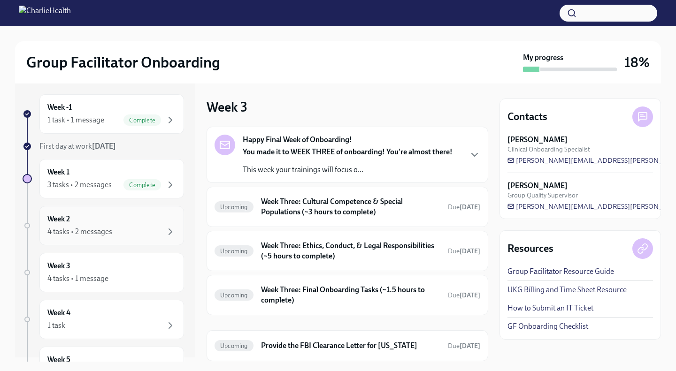 This screenshot has height=371, width=676. What do you see at coordinates (77, 146) in the screenshot?
I see `span: First day at work` at bounding box center [77, 146].